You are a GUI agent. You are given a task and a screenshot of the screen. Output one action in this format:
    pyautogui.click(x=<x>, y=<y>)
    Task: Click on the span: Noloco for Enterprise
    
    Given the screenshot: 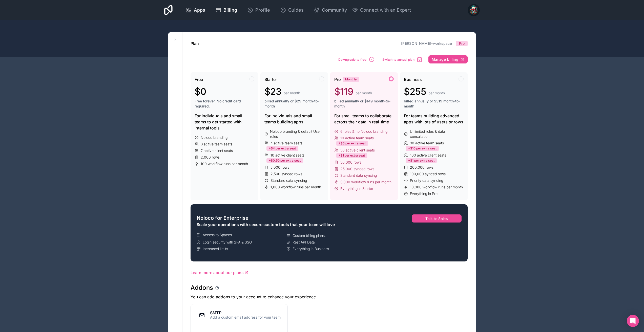 What is the action you would take?
    pyautogui.click(x=222, y=218)
    